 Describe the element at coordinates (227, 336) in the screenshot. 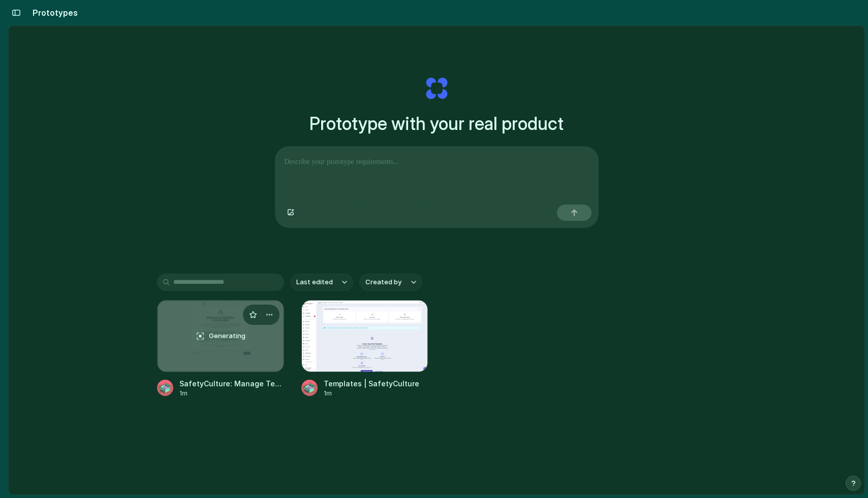

I see `span: Generating` at that location.